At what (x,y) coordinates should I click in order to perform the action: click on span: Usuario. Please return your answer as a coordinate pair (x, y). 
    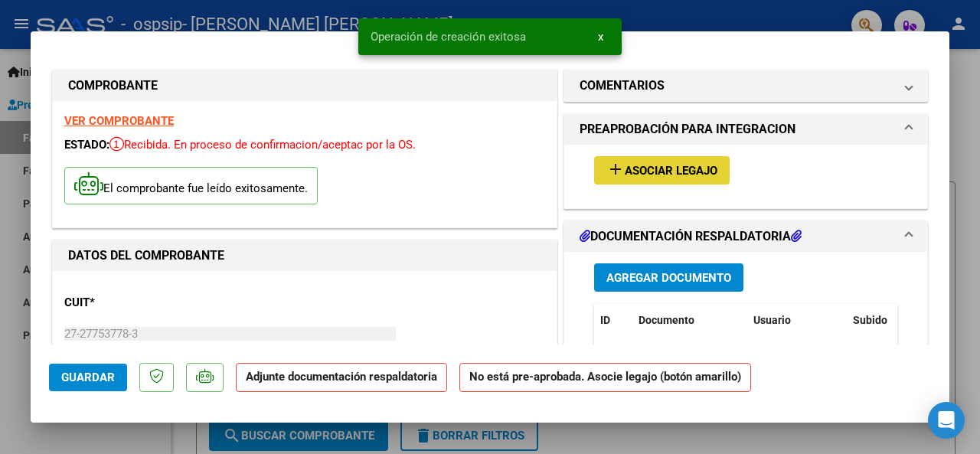
    Looking at the image, I should click on (772, 320).